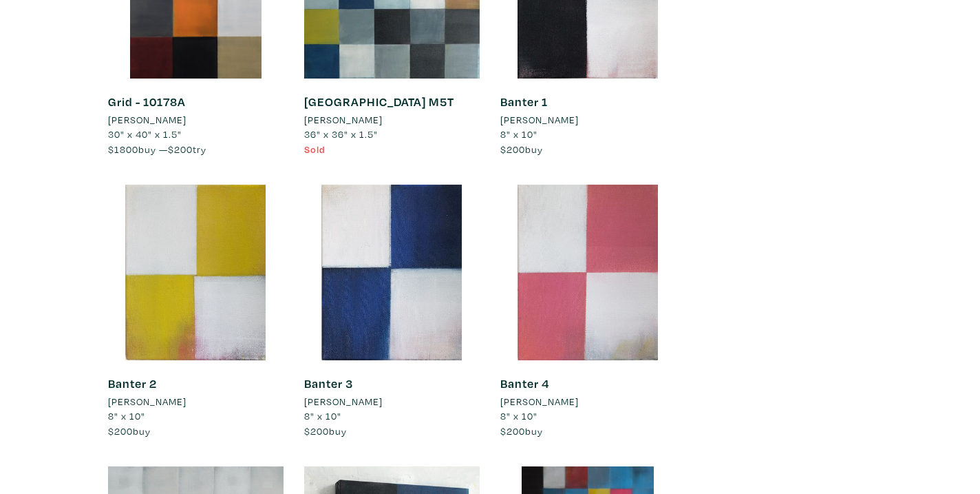  Describe the element at coordinates (314, 149) in the screenshot. I see `span: Sold` at that location.